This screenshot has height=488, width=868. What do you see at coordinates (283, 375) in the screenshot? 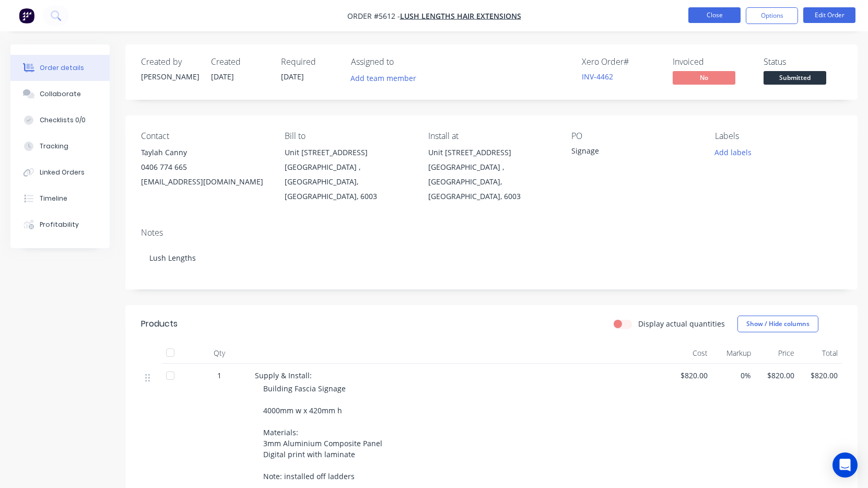
I see `span: Supply & Install:` at bounding box center [283, 375].